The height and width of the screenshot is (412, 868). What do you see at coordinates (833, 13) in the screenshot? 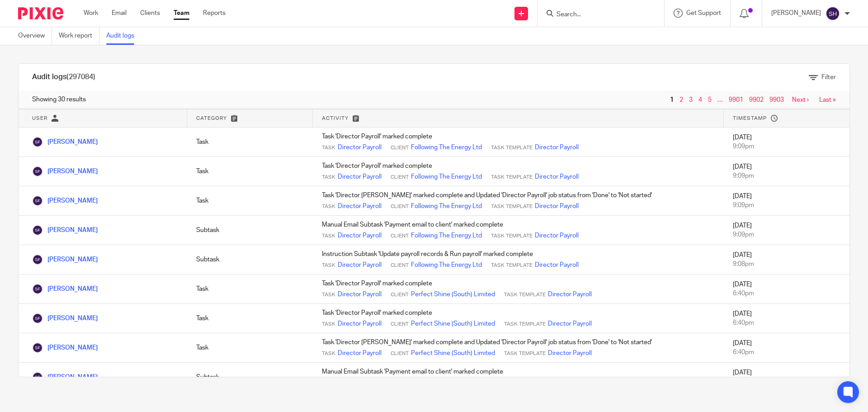
I see `img: svg%3E` at bounding box center [833, 13].